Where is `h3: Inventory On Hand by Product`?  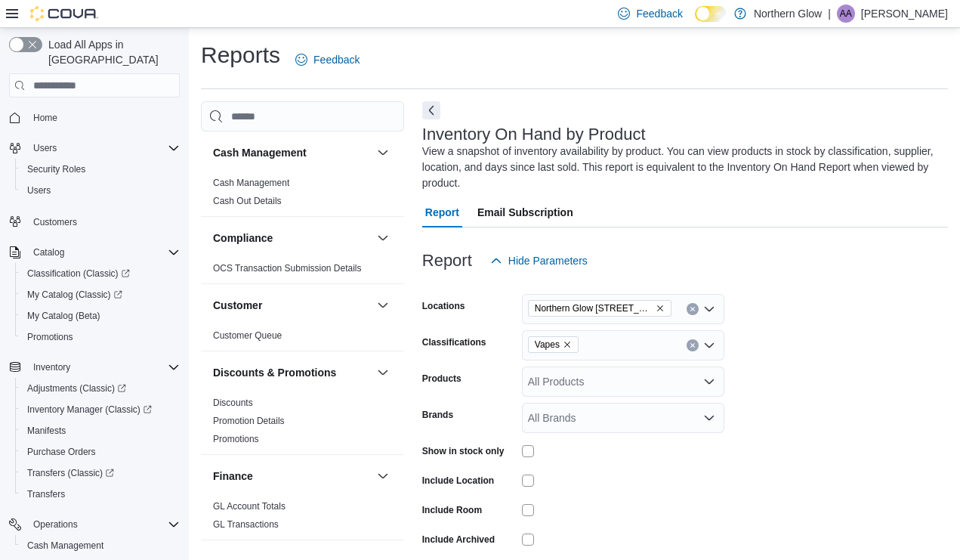 h3: Inventory On Hand by Product is located at coordinates (534, 135).